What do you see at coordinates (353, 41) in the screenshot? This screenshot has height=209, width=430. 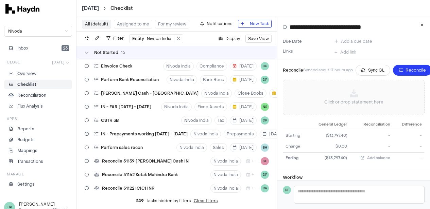 I see `button: Add a due date` at bounding box center [353, 41].